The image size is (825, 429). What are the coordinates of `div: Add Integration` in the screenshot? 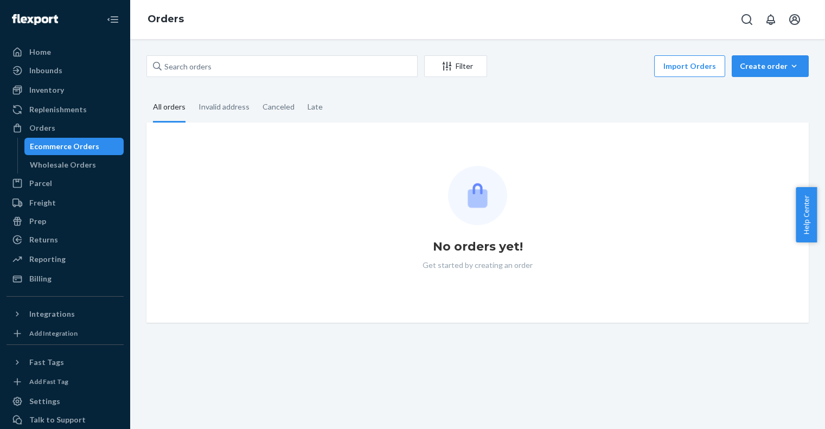 It's located at (53, 333).